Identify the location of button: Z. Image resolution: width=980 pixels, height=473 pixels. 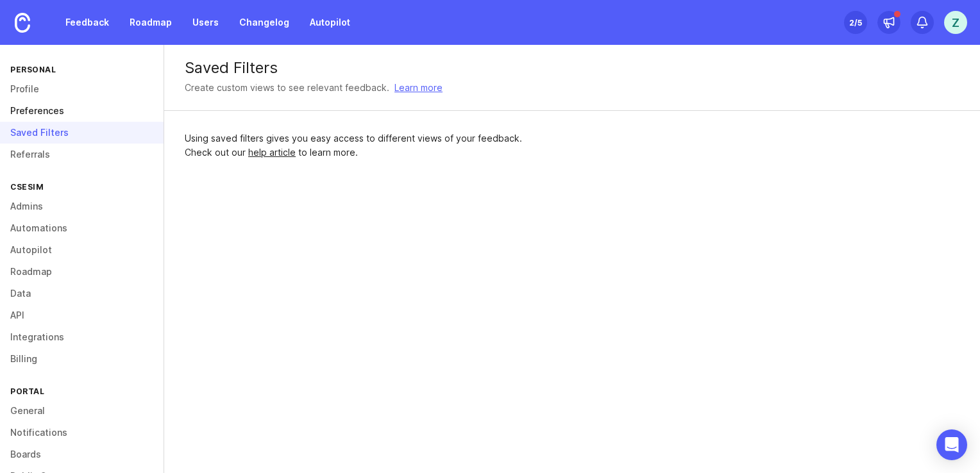
(956, 22).